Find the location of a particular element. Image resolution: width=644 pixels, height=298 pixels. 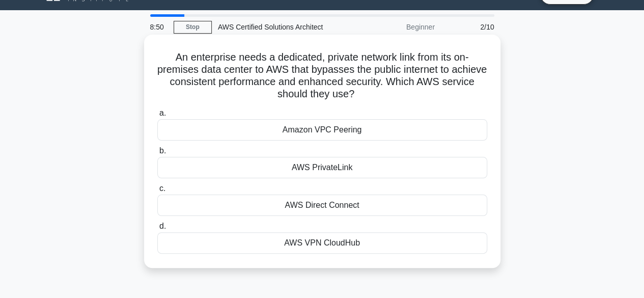

span: d. is located at coordinates (162, 225).